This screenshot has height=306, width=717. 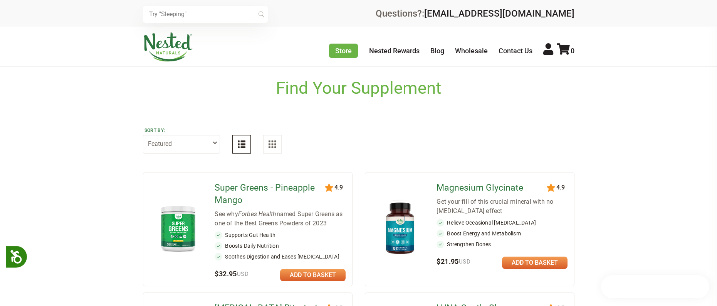 I want to click on span: $21.95, so click(x=454, y=261).